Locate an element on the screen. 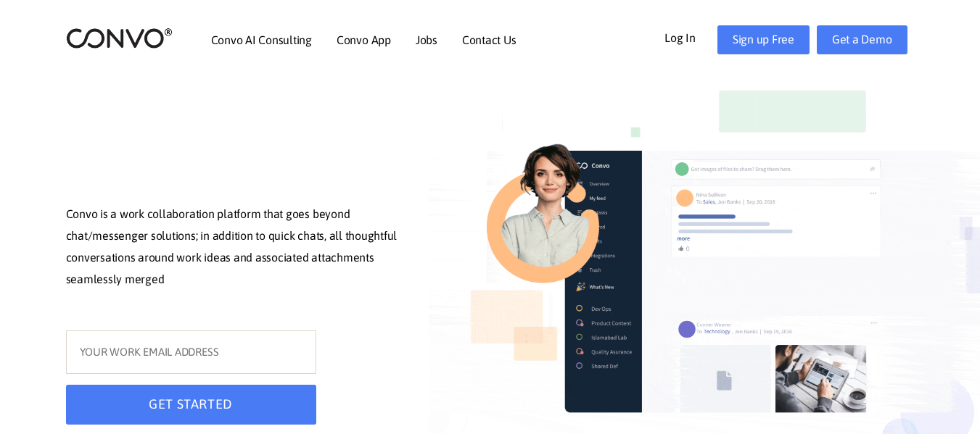 Image resolution: width=980 pixels, height=434 pixels. a: Contact Us is located at coordinates (489, 40).